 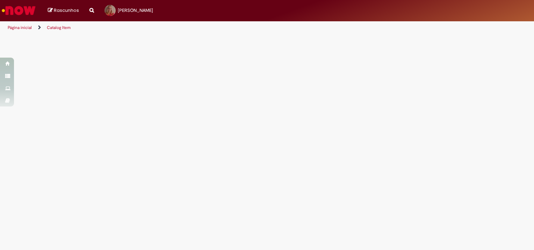 What do you see at coordinates (20, 28) in the screenshot?
I see `a: Página inicial` at bounding box center [20, 28].